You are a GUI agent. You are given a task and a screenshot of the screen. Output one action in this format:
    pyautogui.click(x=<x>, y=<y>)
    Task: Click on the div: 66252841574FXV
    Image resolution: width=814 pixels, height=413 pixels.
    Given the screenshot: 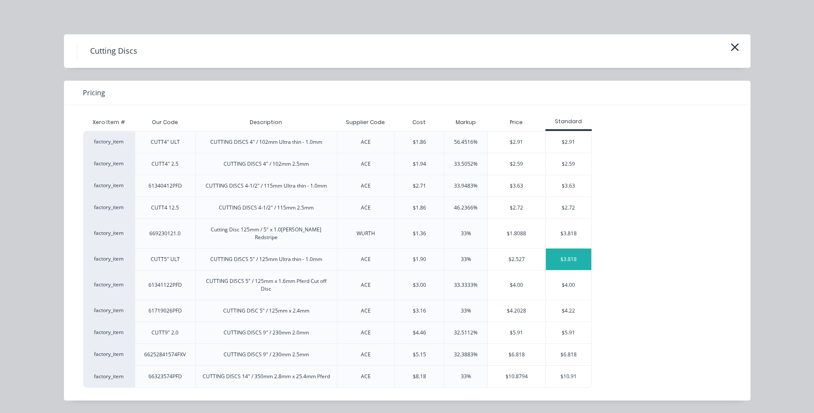 What is the action you would take?
    pyautogui.click(x=165, y=355)
    